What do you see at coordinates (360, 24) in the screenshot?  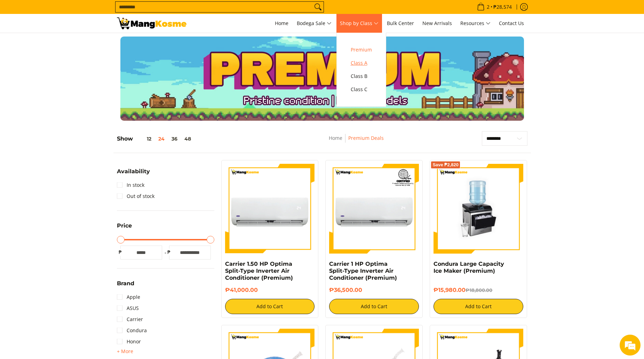 I see `nav: Main Menu` at bounding box center [360, 24].